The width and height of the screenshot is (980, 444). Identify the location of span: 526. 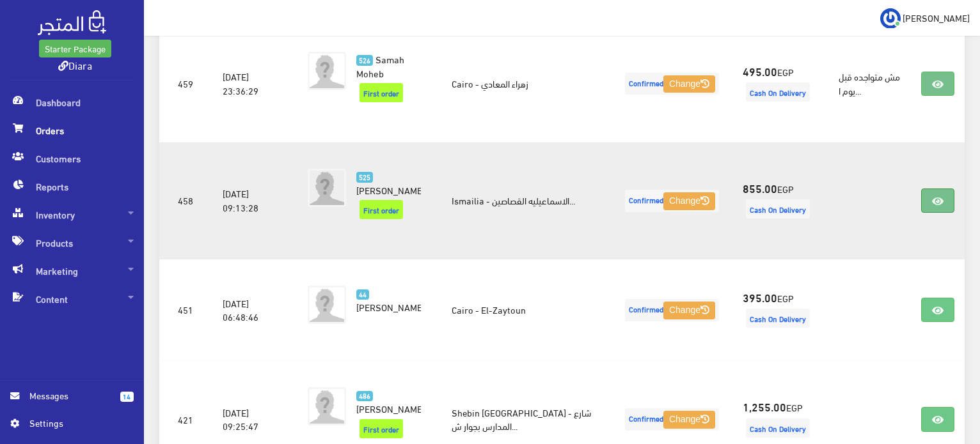
(365, 60).